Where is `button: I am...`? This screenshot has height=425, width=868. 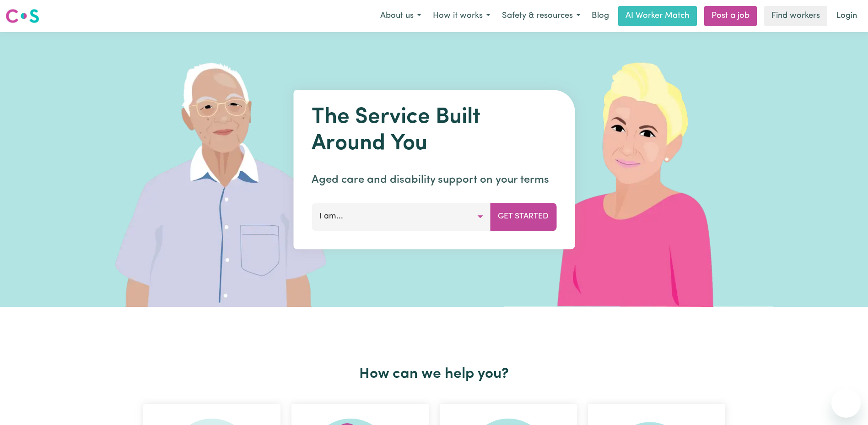 button: I am... is located at coordinates (401, 216).